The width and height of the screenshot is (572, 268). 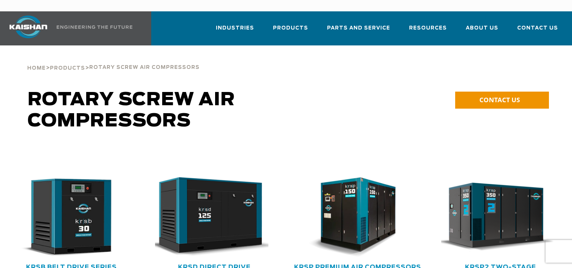 What do you see at coordinates (214, 217) in the screenshot?
I see `div: krsd125` at bounding box center [214, 217].